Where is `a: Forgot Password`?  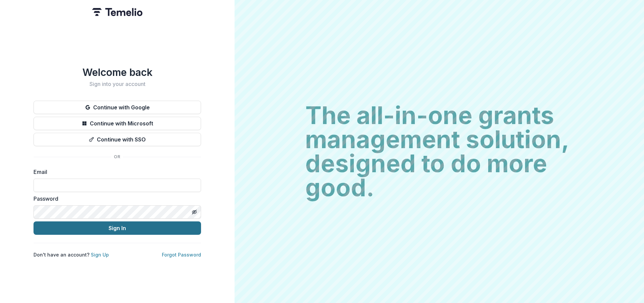 a: Forgot Password is located at coordinates (181, 254).